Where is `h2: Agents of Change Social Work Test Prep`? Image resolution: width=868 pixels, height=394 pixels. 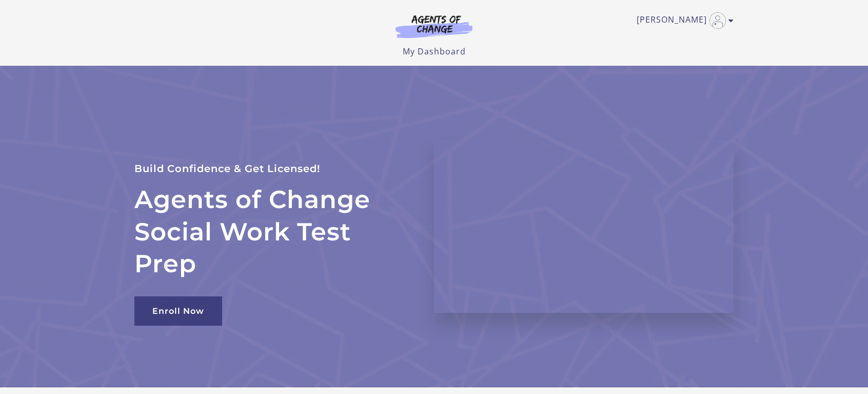 h2: Agents of Change Social Work Test Prep is located at coordinates (272, 231).